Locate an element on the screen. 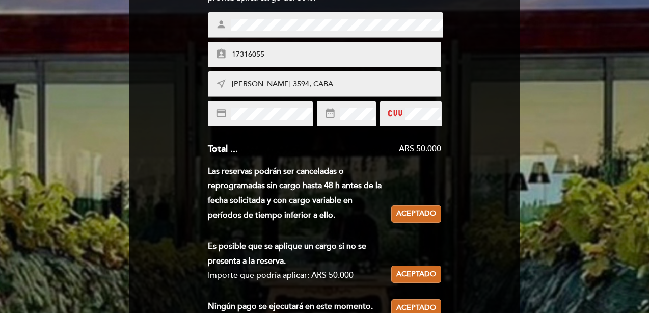  i: assignment_ind is located at coordinates (221, 54).